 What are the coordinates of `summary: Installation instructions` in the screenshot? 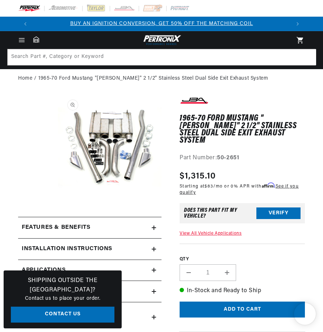 It's located at (90, 249).